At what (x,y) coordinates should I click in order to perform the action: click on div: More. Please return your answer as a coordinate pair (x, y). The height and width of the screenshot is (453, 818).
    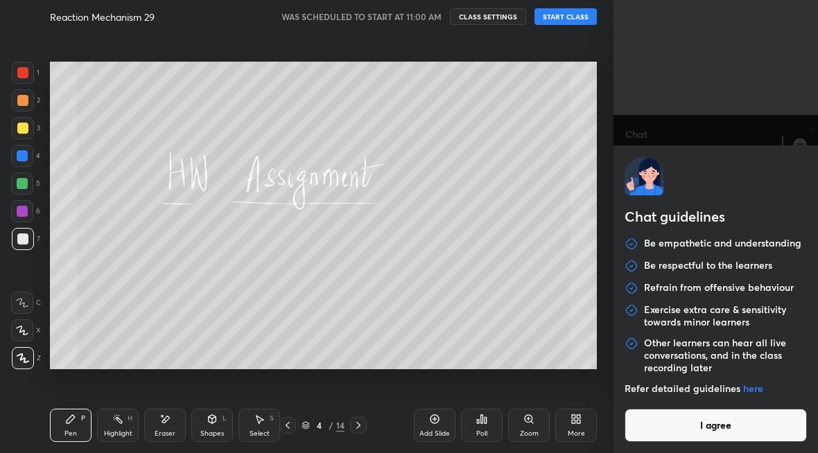
    Looking at the image, I should click on (576, 434).